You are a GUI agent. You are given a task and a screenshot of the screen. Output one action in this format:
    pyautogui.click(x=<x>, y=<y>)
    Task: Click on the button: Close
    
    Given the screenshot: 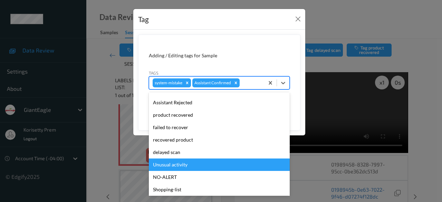 What is the action you would take?
    pyautogui.click(x=298, y=19)
    